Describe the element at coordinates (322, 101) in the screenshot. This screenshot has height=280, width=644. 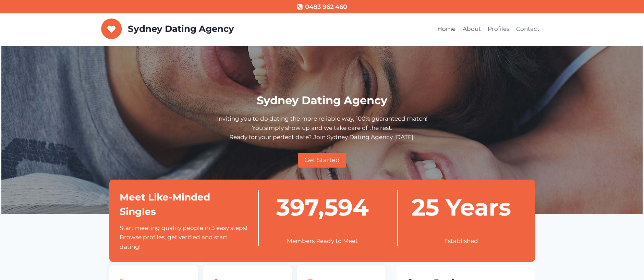
I see `h1: Sydney Dating Agency` at that location.